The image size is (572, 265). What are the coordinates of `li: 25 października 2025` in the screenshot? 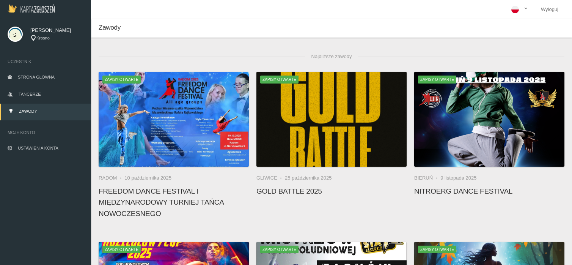 It's located at (308, 178).